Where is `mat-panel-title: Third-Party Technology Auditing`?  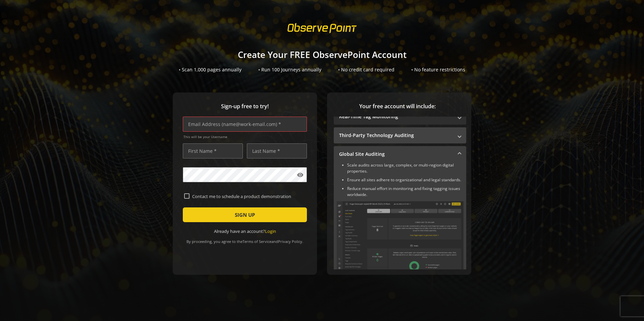
mat-panel-title: Third-Party Technology Auditing is located at coordinates (396, 135).